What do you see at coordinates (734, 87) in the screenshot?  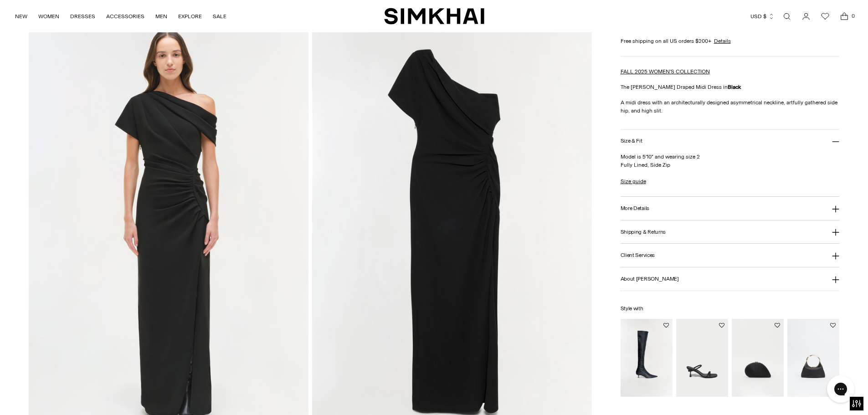 I see `strong: Black` at bounding box center [734, 87].